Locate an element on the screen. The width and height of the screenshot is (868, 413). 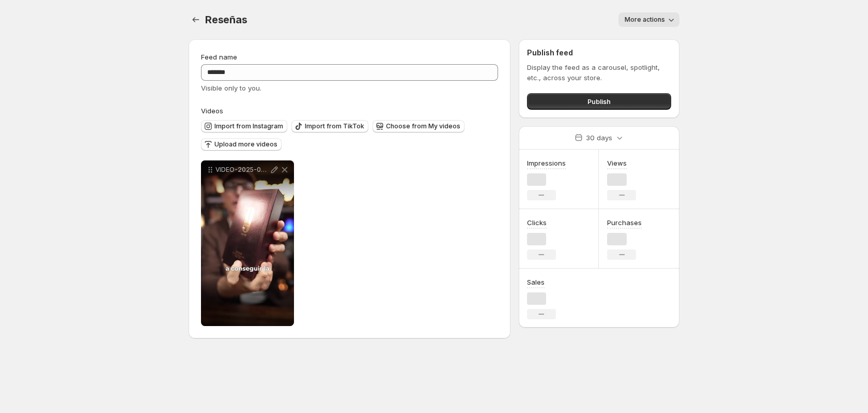
span: Videos is located at coordinates (212, 111).